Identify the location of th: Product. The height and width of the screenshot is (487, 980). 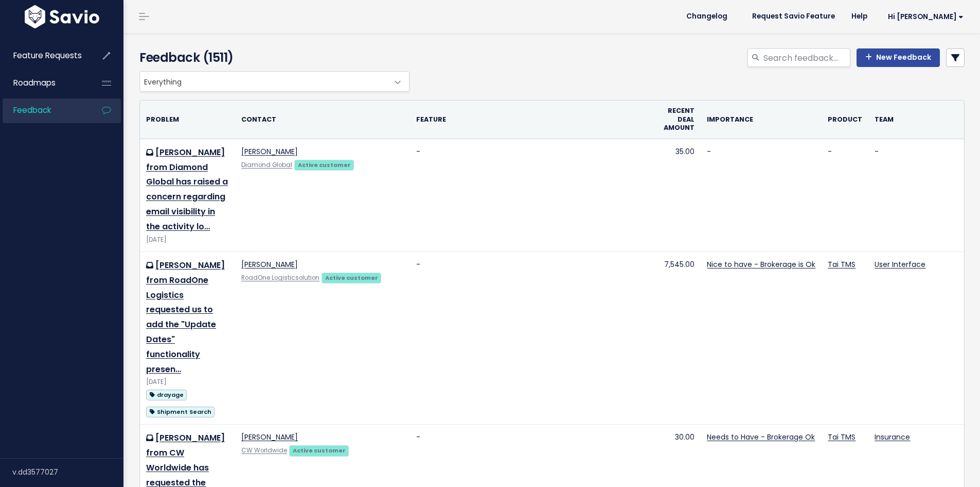
(845, 119).